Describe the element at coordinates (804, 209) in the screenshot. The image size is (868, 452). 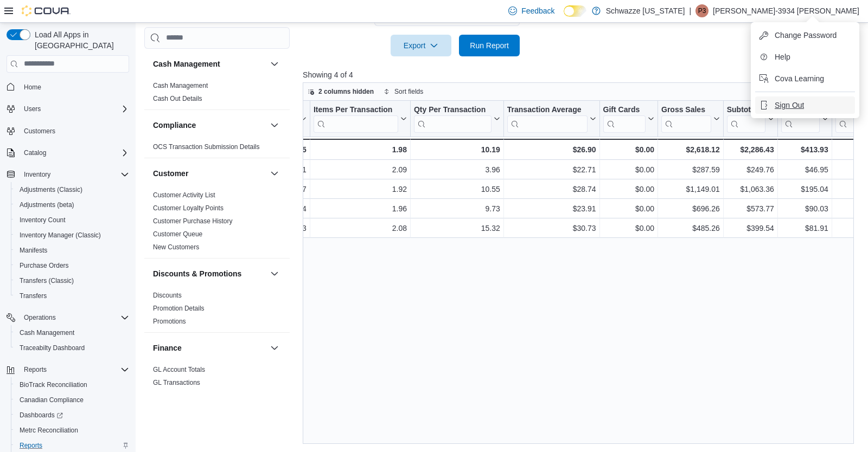
I see `div: $90.03` at that location.